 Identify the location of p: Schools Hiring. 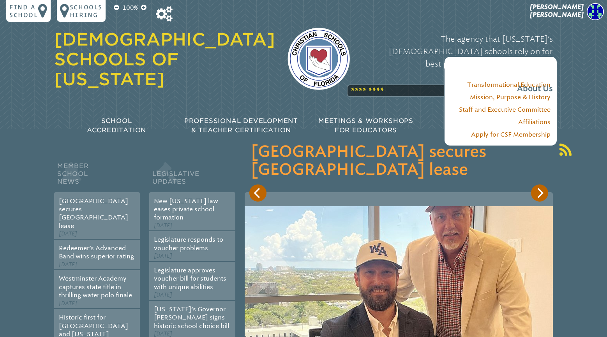
(86, 11).